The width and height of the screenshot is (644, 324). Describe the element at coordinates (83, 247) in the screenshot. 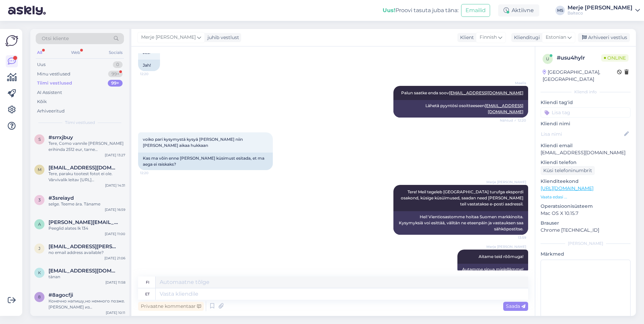

I see `span: jordan.cerniglia@gmail.com` at that location.